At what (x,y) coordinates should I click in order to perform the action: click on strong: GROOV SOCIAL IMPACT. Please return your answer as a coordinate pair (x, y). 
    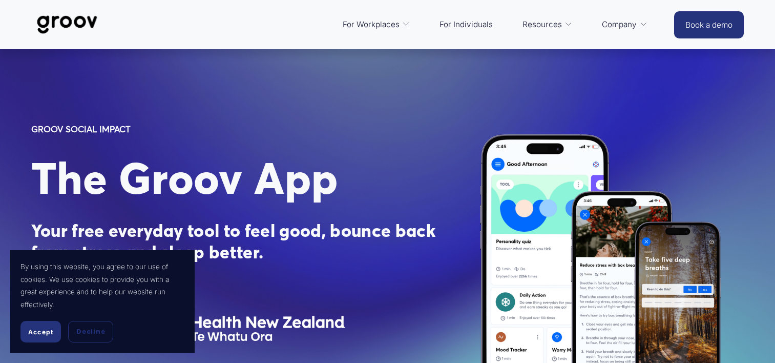
    Looking at the image, I should click on (81, 129).